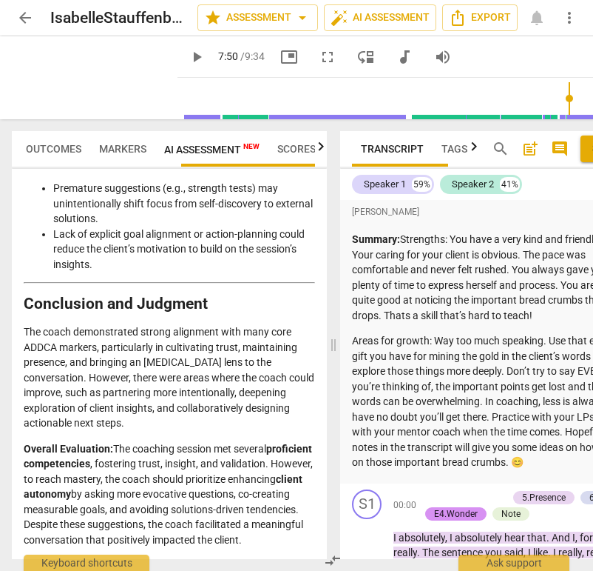  I want to click on div: 59%, so click(422, 184).